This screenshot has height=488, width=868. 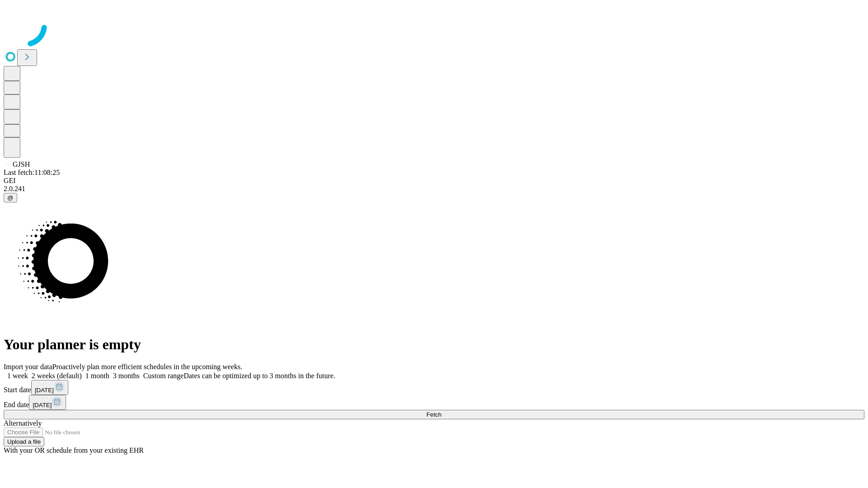 I want to click on h1: Your planner is empty, so click(x=434, y=344).